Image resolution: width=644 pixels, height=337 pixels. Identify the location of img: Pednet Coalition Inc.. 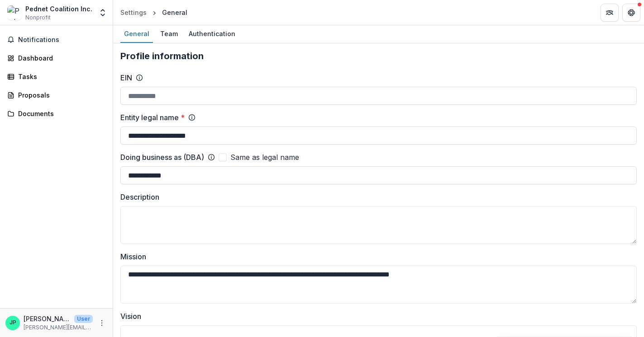
(15, 13).